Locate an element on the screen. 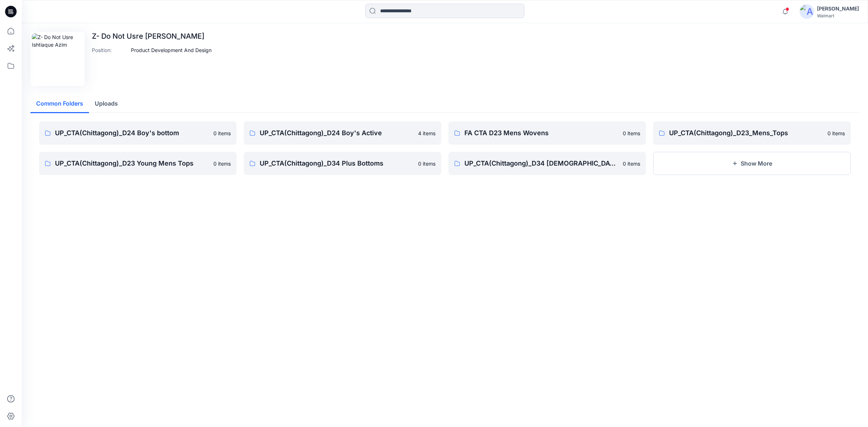 This screenshot has width=868, height=427. a: UP_CTA(Chittagong)_D24 Boy's Active4 items is located at coordinates (343, 133).